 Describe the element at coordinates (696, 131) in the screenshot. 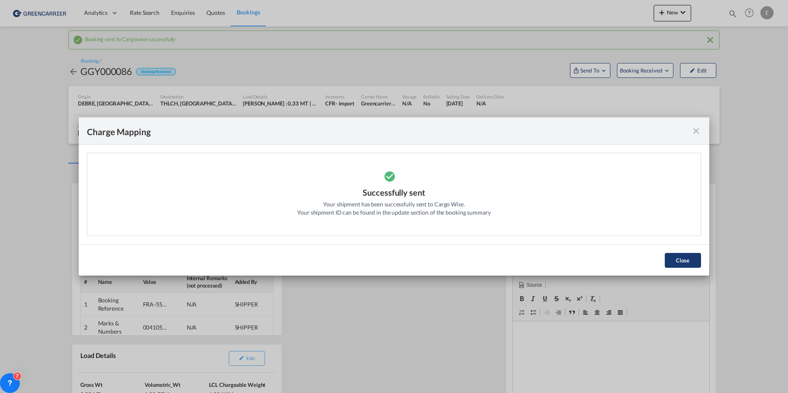

I see `md-icon: icon-close fg-AAA8AD cursor` at that location.